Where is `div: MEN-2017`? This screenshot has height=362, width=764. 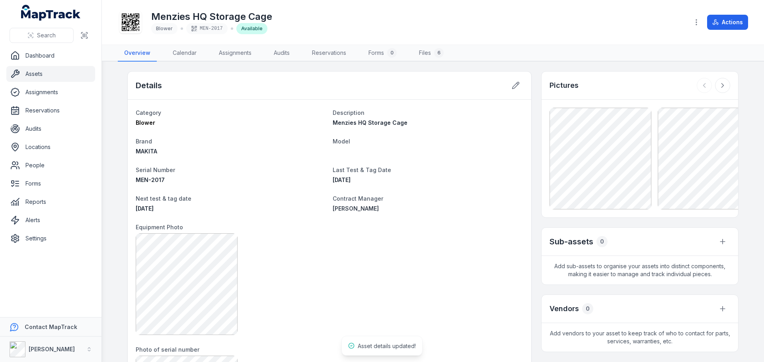 div: MEN-2017 is located at coordinates (207, 29).